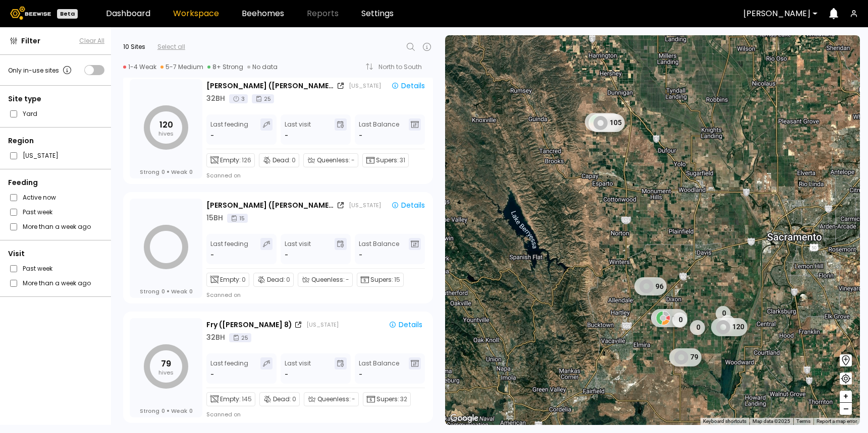  What do you see at coordinates (67, 14) in the screenshot?
I see `div: Beta` at bounding box center [67, 14].